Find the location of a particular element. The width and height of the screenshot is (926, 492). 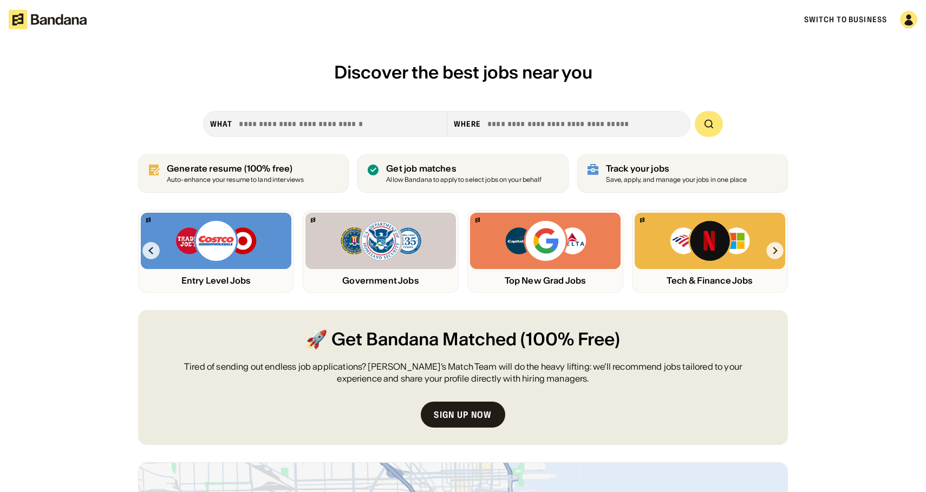

span: (100% free) is located at coordinates (269, 168).